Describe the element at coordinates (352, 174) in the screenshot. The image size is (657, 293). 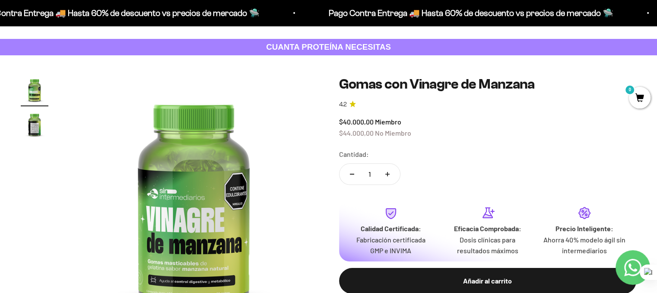
I see `button: Reducir cantidad` at that location.